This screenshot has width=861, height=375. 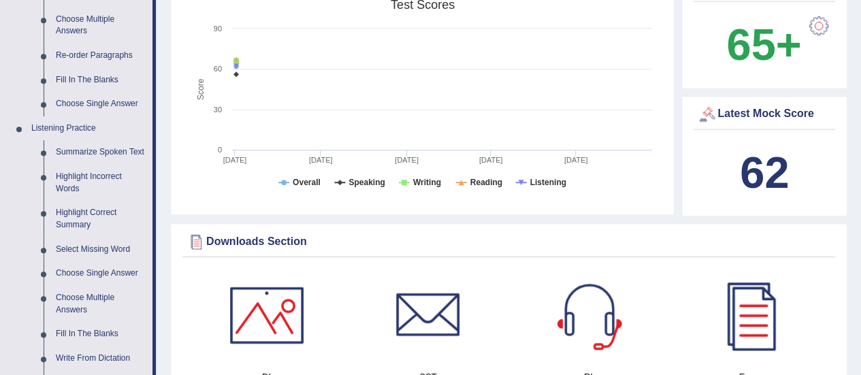 I want to click on tspan: Score, so click(x=201, y=89).